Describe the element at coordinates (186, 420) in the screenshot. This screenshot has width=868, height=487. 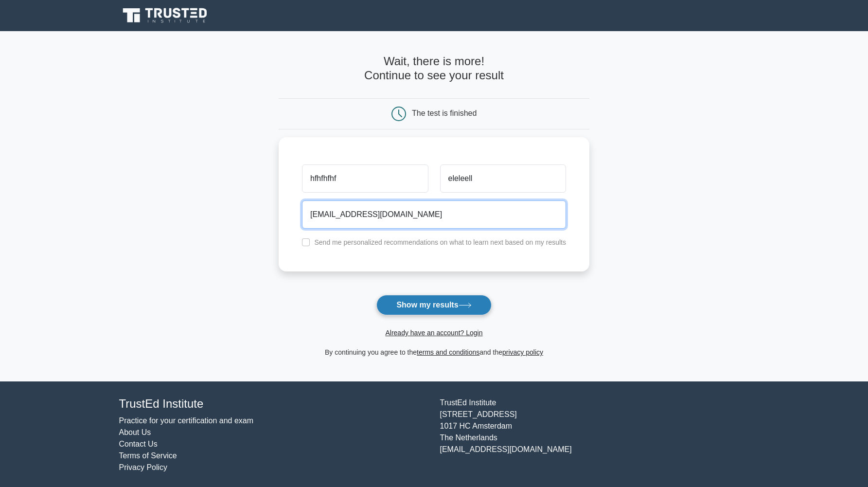
I see `a: Practice for your certification and exam` at that location.